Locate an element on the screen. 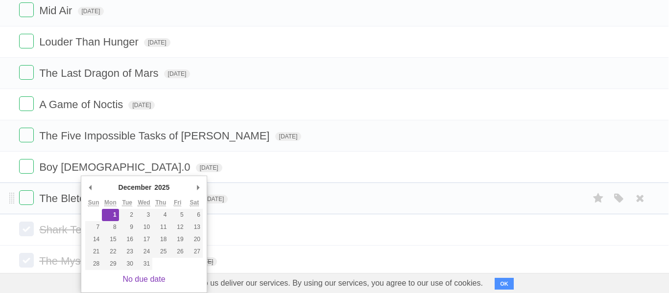 This screenshot has height=293, width=669. abbr: Sunday is located at coordinates (94, 203).